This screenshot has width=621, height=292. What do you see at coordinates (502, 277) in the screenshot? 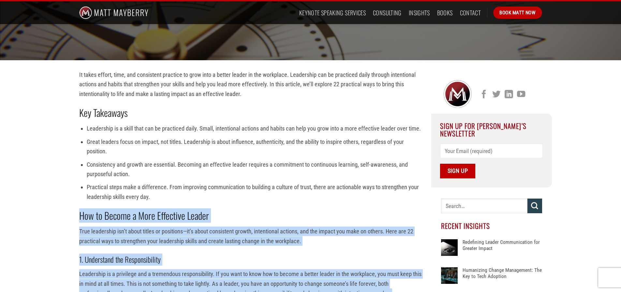
I see `a: Humanizing Change Management: The Key to Tech Adoption` at bounding box center [502, 277].